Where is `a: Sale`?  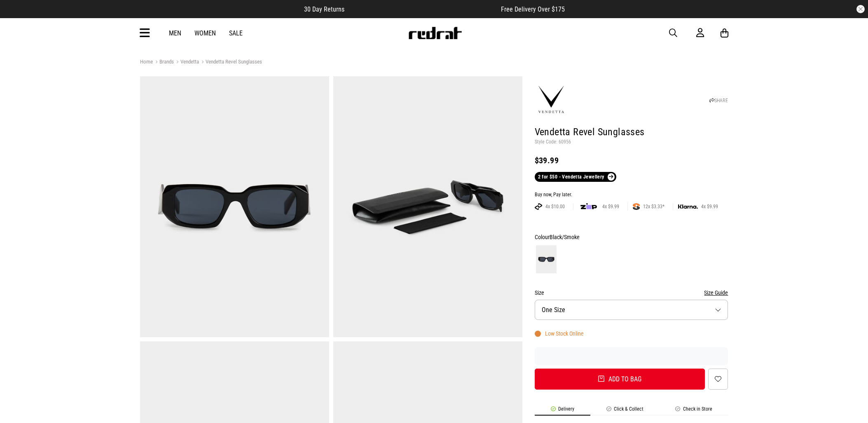
a: Sale is located at coordinates (236, 33).